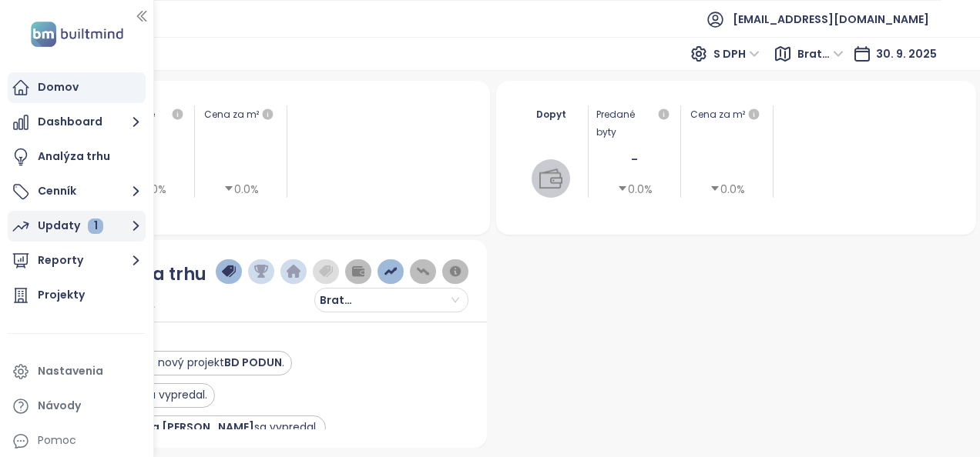 This screenshot has width=980, height=457. I want to click on a: Návody, so click(76, 407).